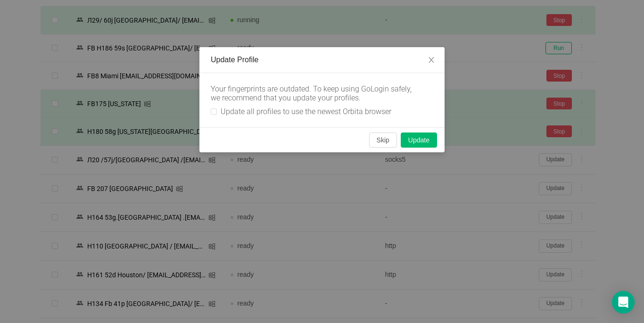  What do you see at coordinates (431, 60) in the screenshot?
I see `i: icon: close` at bounding box center [431, 60].